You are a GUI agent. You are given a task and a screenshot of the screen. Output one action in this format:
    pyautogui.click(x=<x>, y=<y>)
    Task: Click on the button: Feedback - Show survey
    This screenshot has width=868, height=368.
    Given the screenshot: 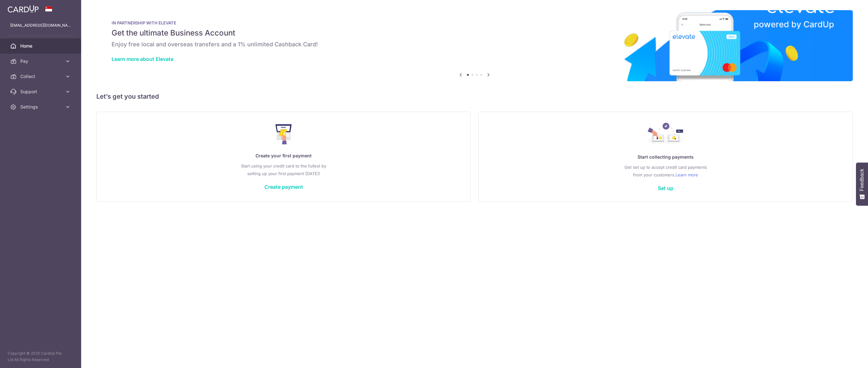 What is the action you would take?
    pyautogui.click(x=862, y=184)
    